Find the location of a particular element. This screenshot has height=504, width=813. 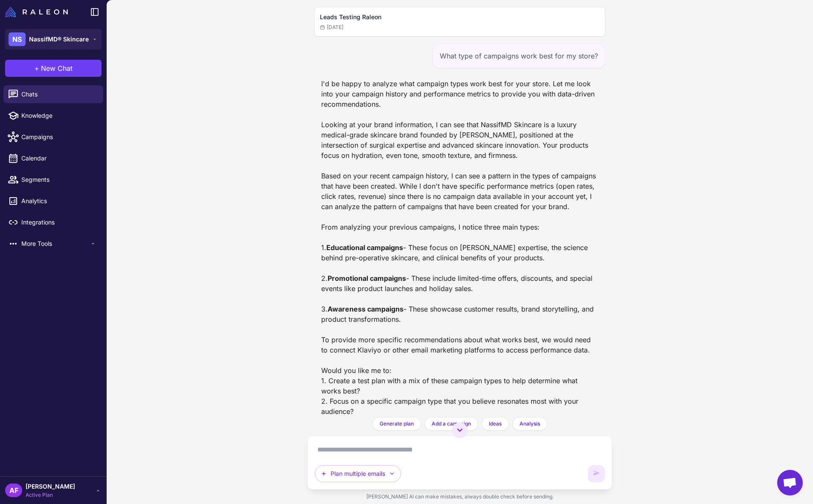

a: Calendar is located at coordinates (53, 158).